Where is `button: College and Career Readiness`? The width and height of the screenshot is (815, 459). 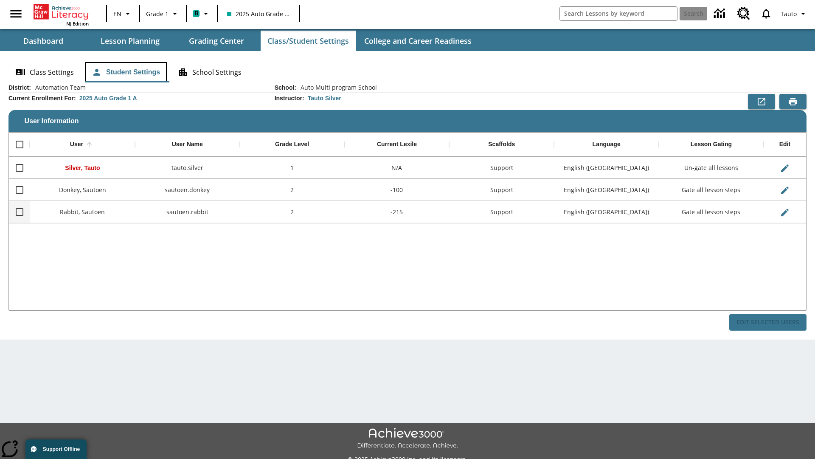
button: College and Career Readiness is located at coordinates (418, 41).